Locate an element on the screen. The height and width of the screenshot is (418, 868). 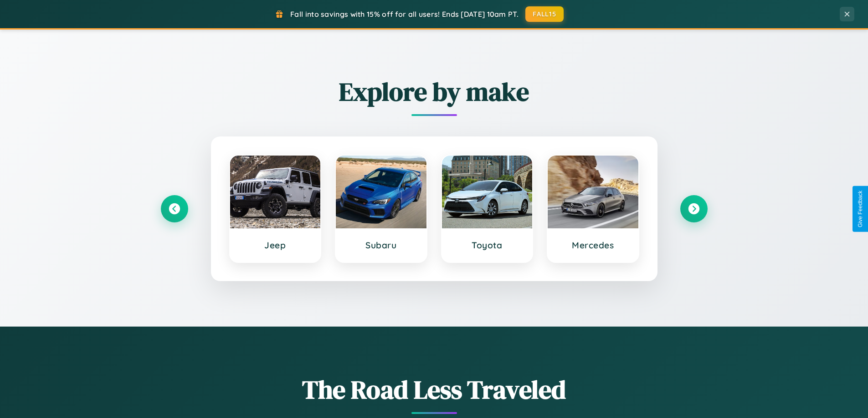
h3: Toyota is located at coordinates (487, 246).